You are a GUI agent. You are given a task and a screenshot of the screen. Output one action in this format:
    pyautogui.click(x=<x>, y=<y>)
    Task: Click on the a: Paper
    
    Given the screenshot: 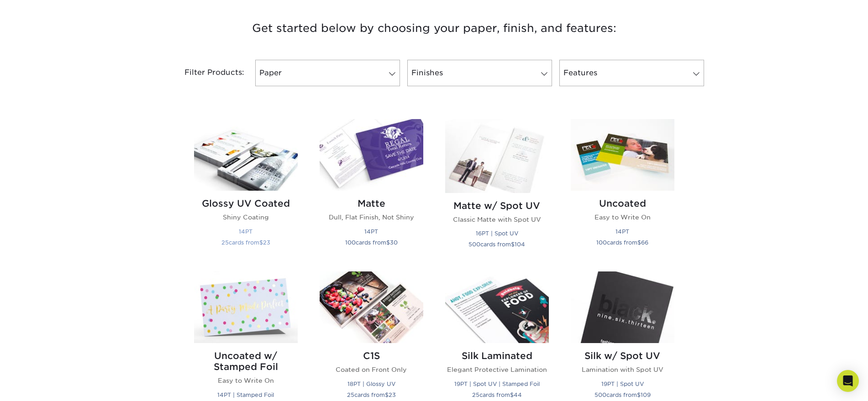 What is the action you would take?
    pyautogui.click(x=327, y=73)
    